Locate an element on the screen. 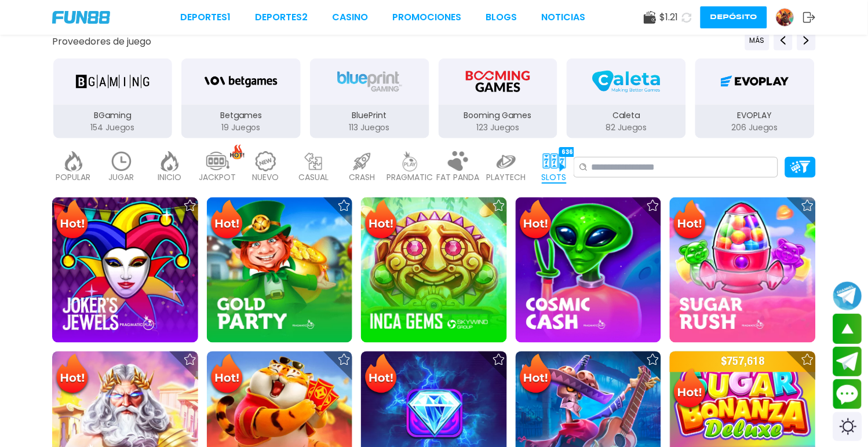  img: Gold Party is located at coordinates (280, 270).